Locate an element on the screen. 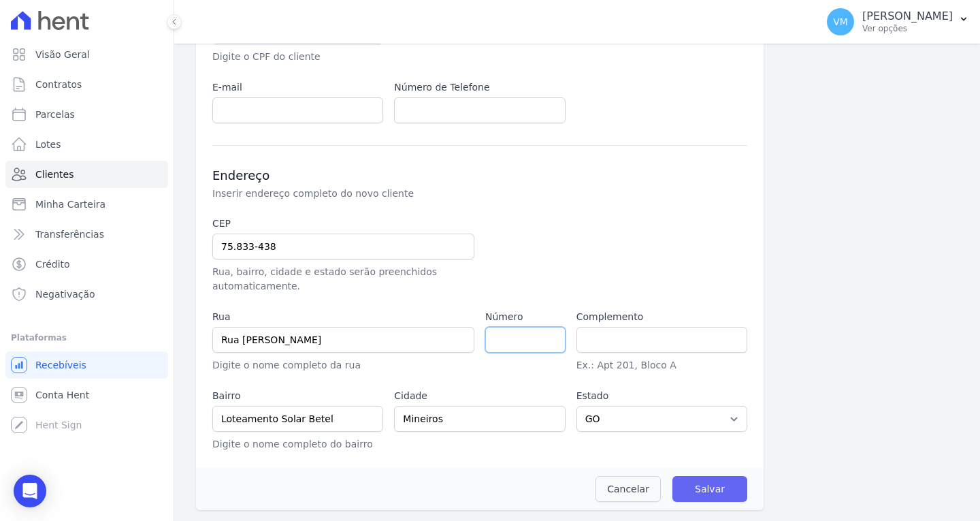 The height and width of the screenshot is (521, 980). p: Ver opções is located at coordinates (907, 28).